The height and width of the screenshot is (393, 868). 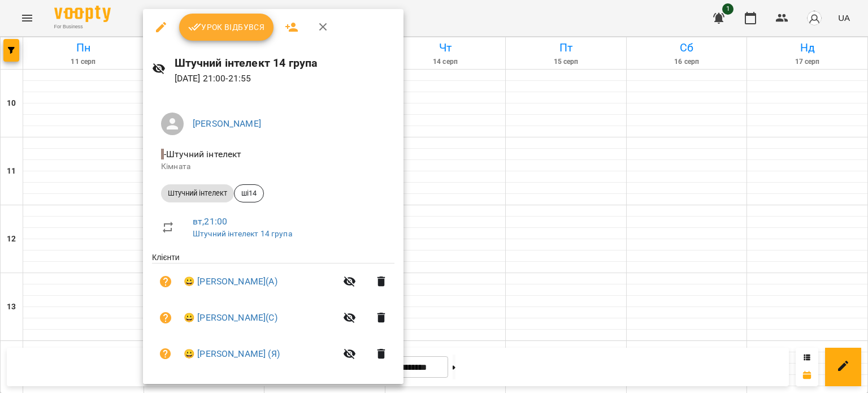 What do you see at coordinates (248, 193) in the screenshot?
I see `span: ші14` at bounding box center [248, 193].